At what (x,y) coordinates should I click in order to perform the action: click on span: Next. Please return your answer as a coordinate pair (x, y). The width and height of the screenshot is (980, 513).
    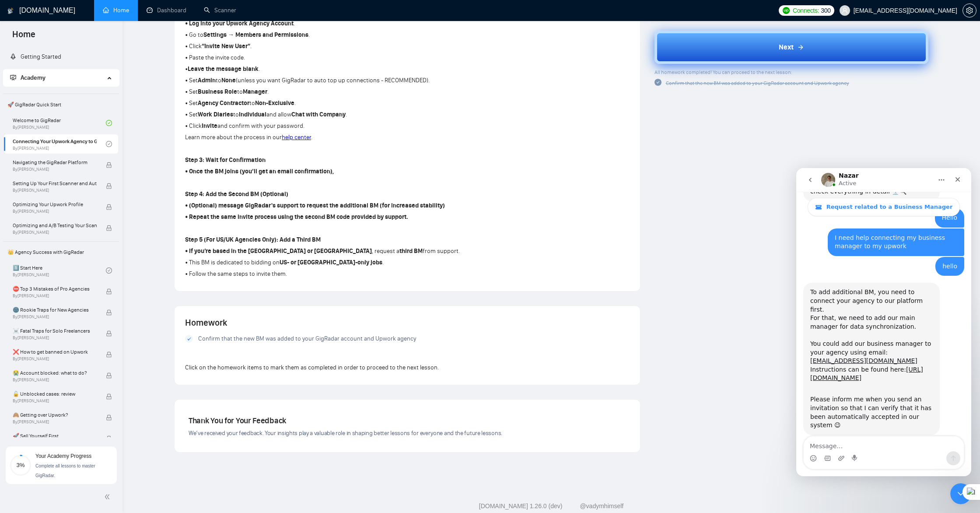
    Looking at the image, I should click on (786, 47).